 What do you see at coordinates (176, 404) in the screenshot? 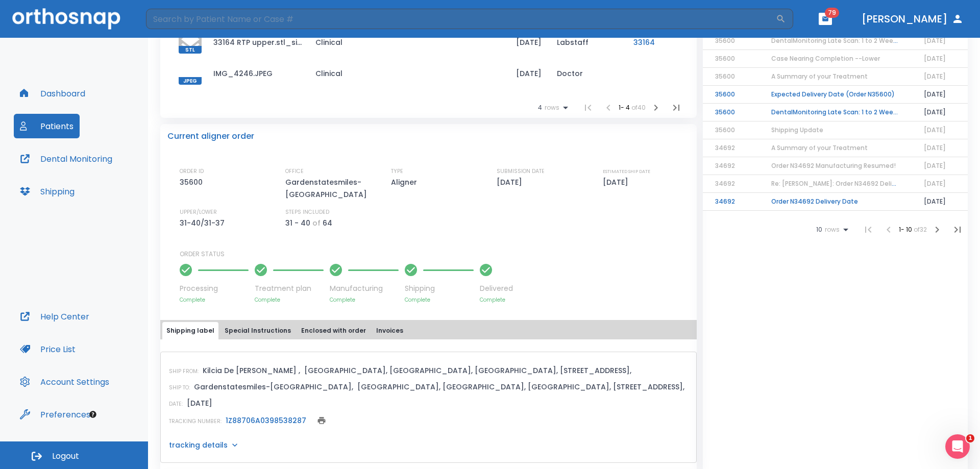
I see `p: DATE:` at bounding box center [176, 404].